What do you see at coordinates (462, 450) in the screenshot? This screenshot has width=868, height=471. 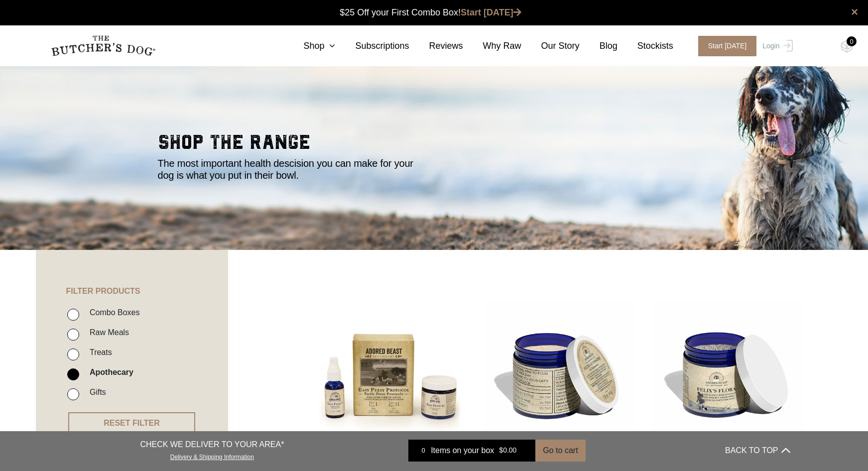 I see `span: Items on your box` at bounding box center [462, 450].